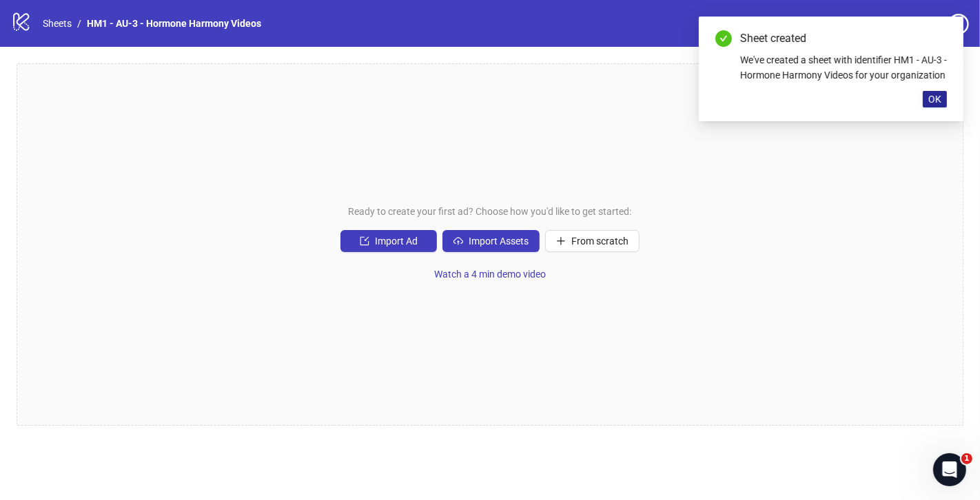  I want to click on a: Settings, so click(906, 24).